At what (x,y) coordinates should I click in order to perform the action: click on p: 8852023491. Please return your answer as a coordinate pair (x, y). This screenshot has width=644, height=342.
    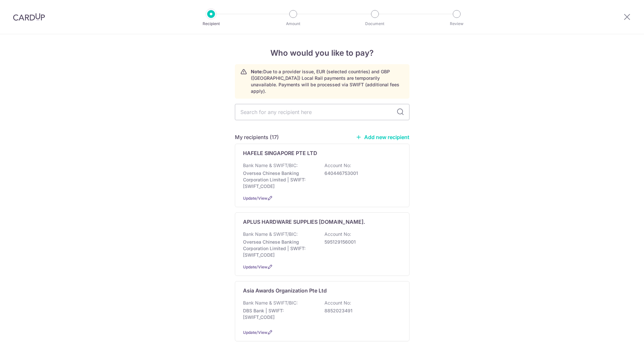
    Looking at the image, I should click on (361, 311).